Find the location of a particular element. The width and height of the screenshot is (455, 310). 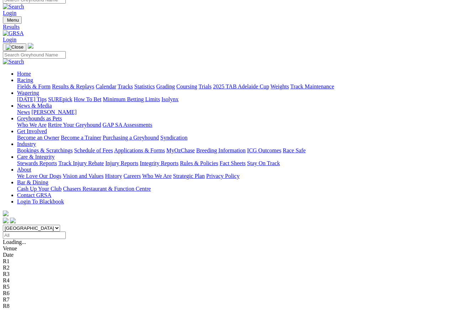

a: Login To Blackbook is located at coordinates (40, 202).